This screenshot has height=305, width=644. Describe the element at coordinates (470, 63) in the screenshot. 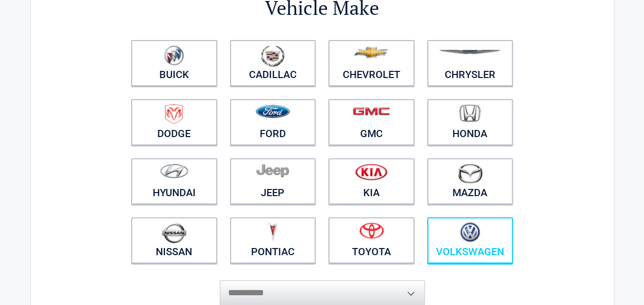

I see `a: Chrysler` at that location.